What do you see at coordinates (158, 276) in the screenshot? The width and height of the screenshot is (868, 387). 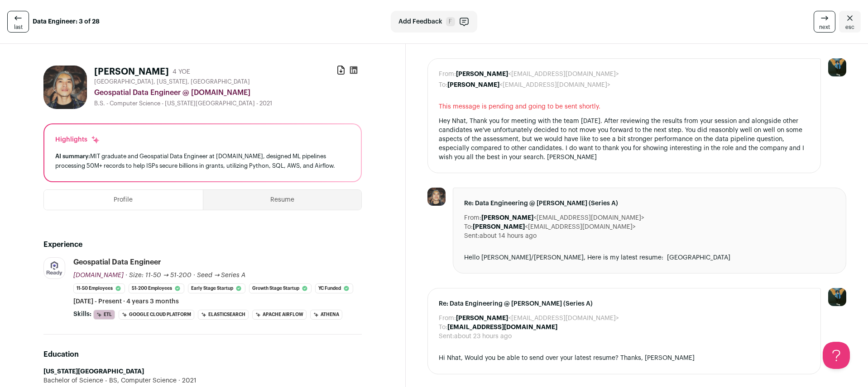 I see `span: · Size: 11-50 → 51-200` at bounding box center [158, 276].